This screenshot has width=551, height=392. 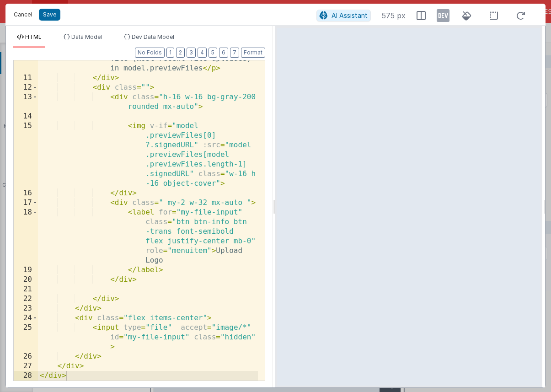 I want to click on div: 14, so click(x=26, y=116).